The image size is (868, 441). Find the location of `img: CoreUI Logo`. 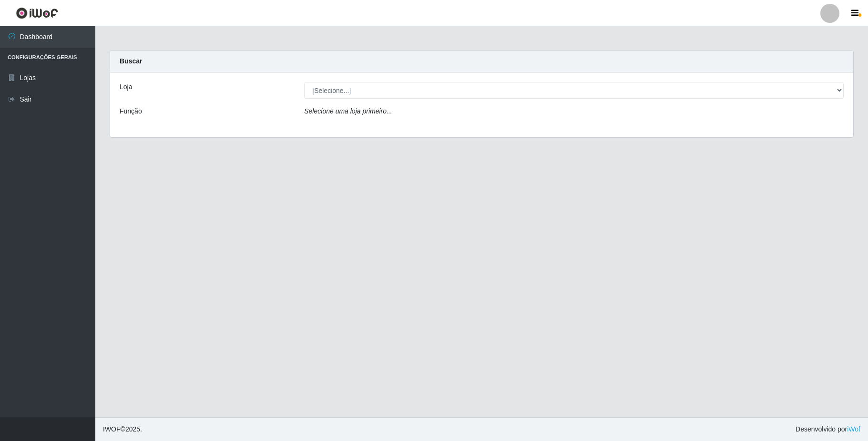

img: CoreUI Logo is located at coordinates (37, 13).